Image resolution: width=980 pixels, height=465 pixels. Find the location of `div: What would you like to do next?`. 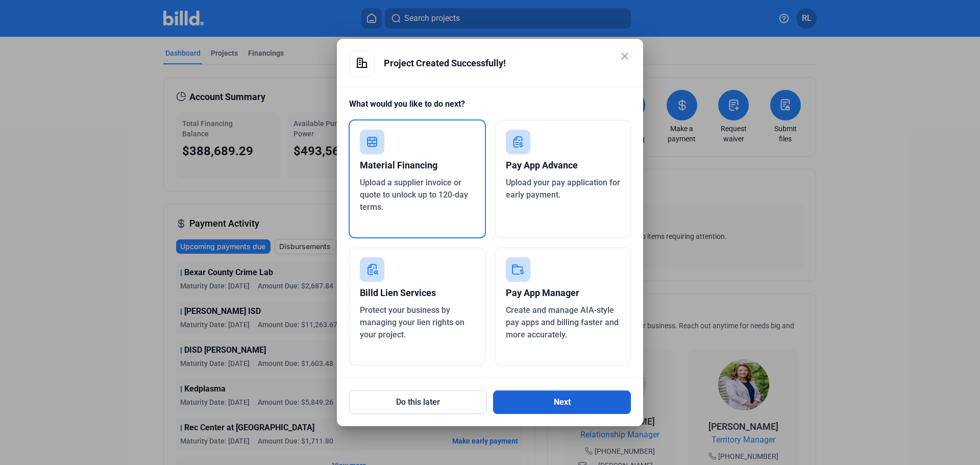

div: What would you like to do next? is located at coordinates (490, 108).